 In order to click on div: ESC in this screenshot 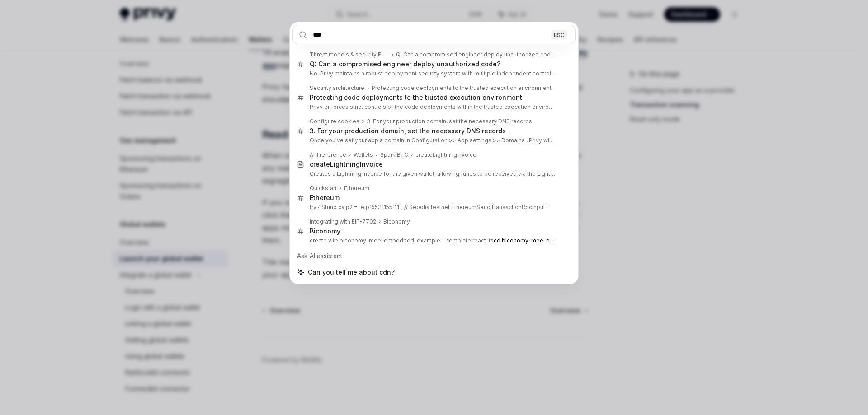, I will do `click(559, 34)`.